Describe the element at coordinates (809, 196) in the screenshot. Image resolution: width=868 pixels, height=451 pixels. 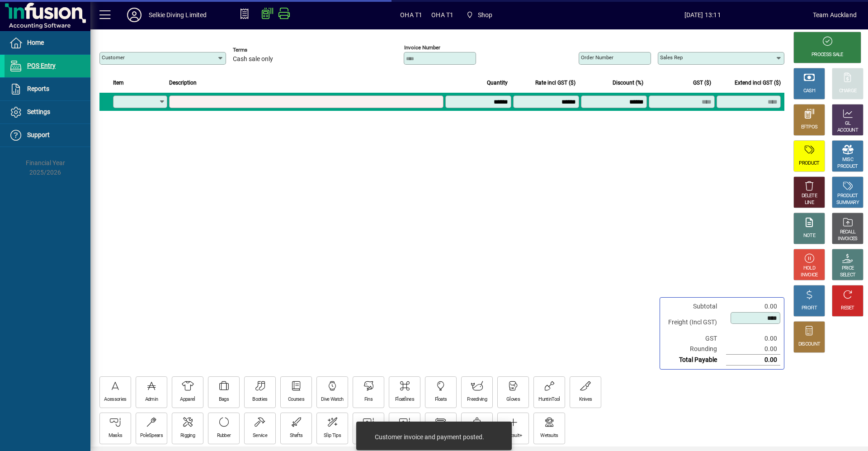
I see `div: DELETE` at that location.